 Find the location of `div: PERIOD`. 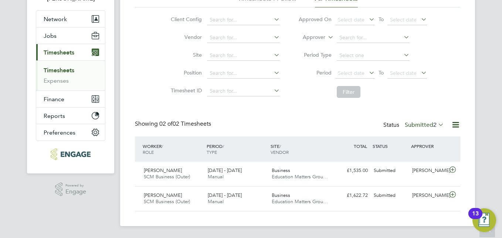

div: PERIOD is located at coordinates (237, 149).